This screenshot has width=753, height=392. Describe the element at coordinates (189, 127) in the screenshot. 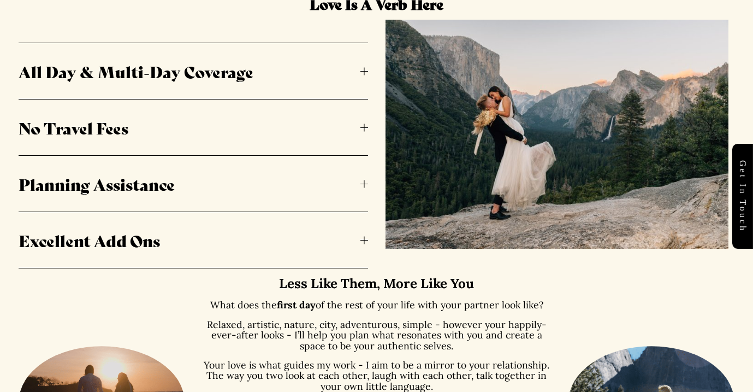

I see `span: No Travel Fees` at that location.